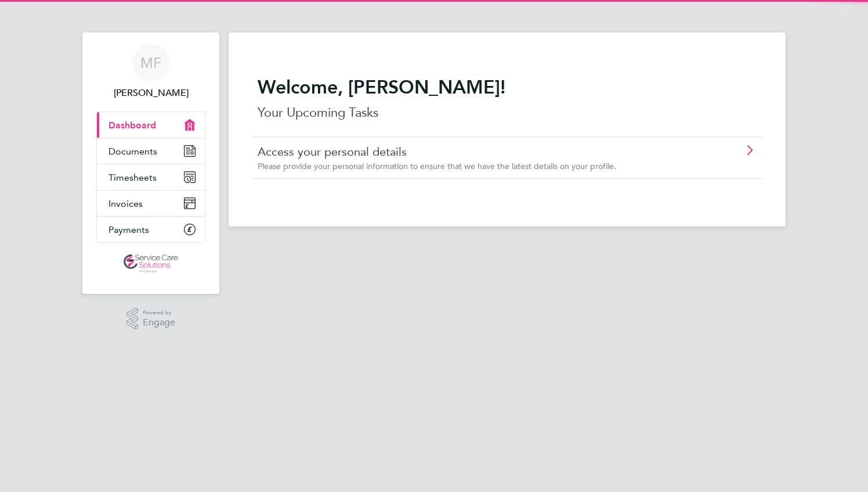  What do you see at coordinates (133, 125) in the screenshot?
I see `span: Dashboard` at bounding box center [133, 125].